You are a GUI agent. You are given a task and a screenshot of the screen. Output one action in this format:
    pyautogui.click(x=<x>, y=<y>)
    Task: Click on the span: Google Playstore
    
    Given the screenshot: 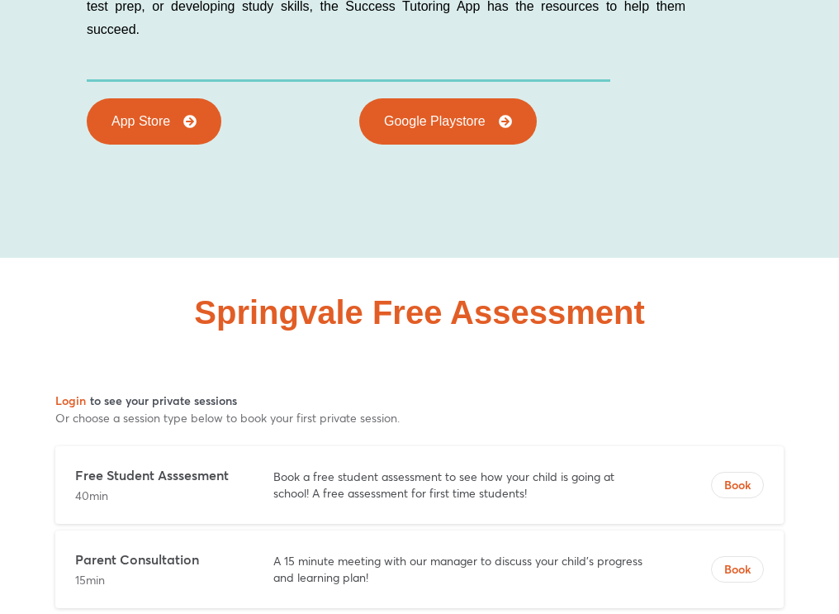 What is the action you would take?
    pyautogui.click(x=434, y=121)
    